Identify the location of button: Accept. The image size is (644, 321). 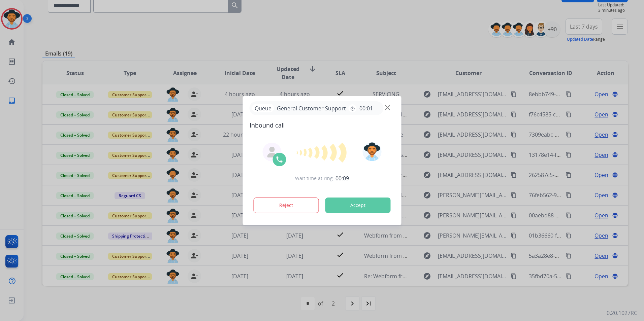
(358, 205).